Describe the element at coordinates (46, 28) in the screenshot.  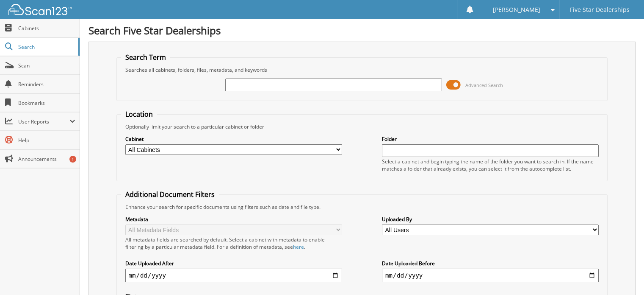
I see `span: Cabinets` at that location.